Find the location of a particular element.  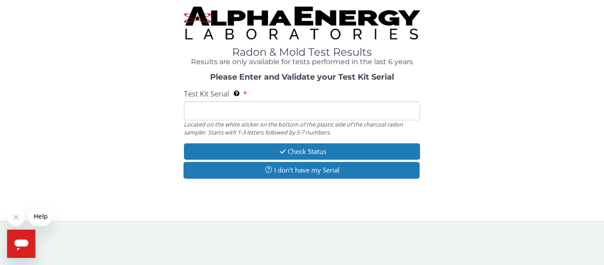

div: Located on the white sticker on the bottom of the plastic side of the charcoal radon sampler. Sta... is located at coordinates (302, 128).